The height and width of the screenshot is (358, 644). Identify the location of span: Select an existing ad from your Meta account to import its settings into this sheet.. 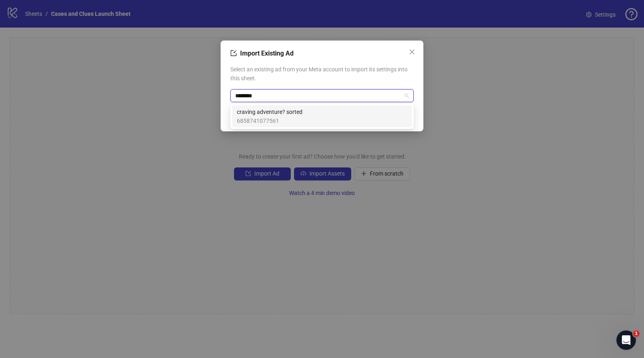
(322, 74).